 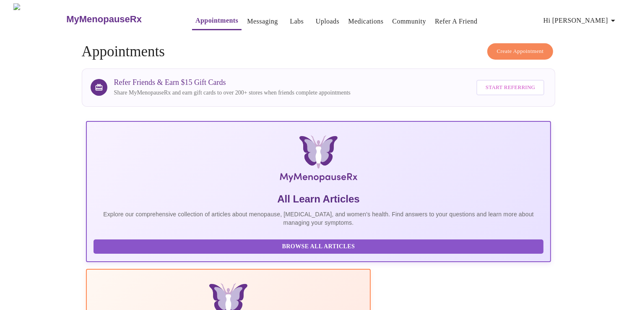 What do you see at coordinates (319, 199) in the screenshot?
I see `h5: All Learn Articles` at bounding box center [319, 199].